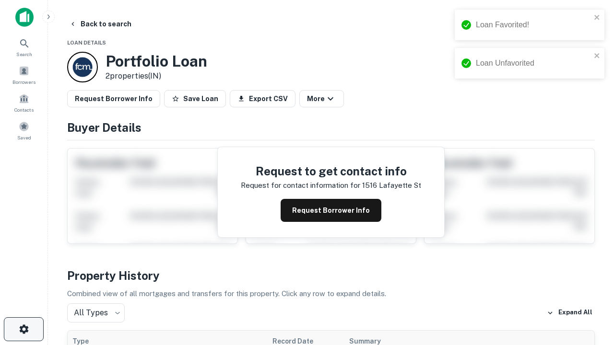 The height and width of the screenshot is (345, 614). I want to click on button: Expand All, so click(569, 313).